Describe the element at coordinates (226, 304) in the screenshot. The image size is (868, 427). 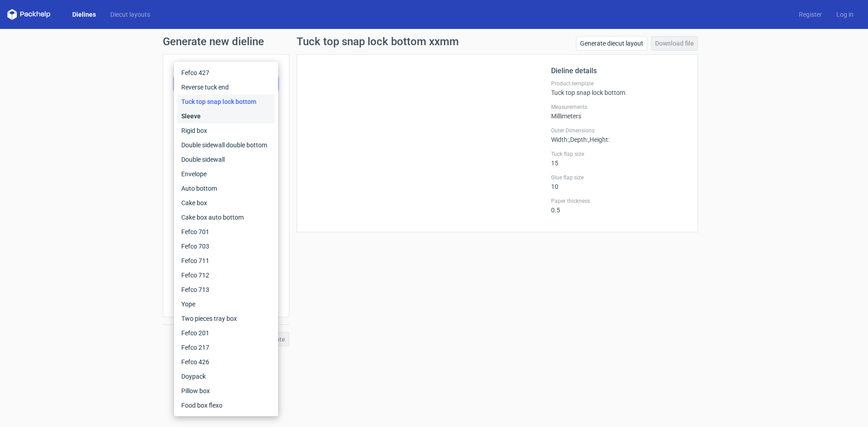
I see `div: Yope` at that location.